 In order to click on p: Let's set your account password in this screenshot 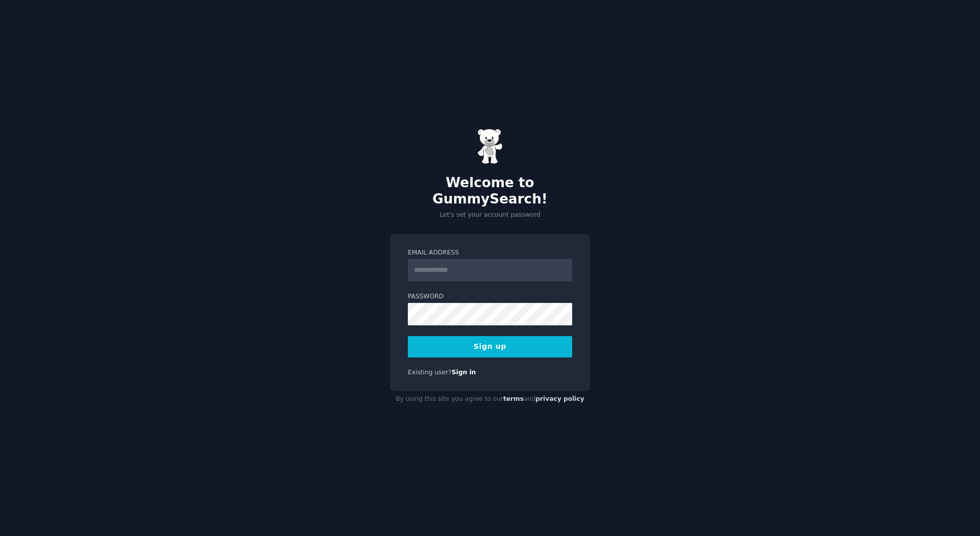, I will do `click(490, 215)`.